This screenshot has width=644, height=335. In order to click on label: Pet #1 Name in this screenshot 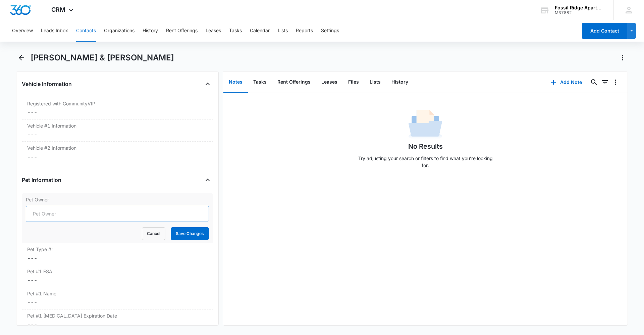, I will do `click(117, 294)`.